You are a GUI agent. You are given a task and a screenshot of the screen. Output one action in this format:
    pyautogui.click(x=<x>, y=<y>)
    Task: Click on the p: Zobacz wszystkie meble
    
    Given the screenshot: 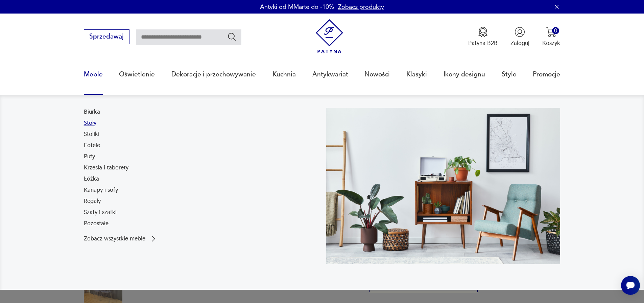 What is the action you would take?
    pyautogui.click(x=115, y=239)
    